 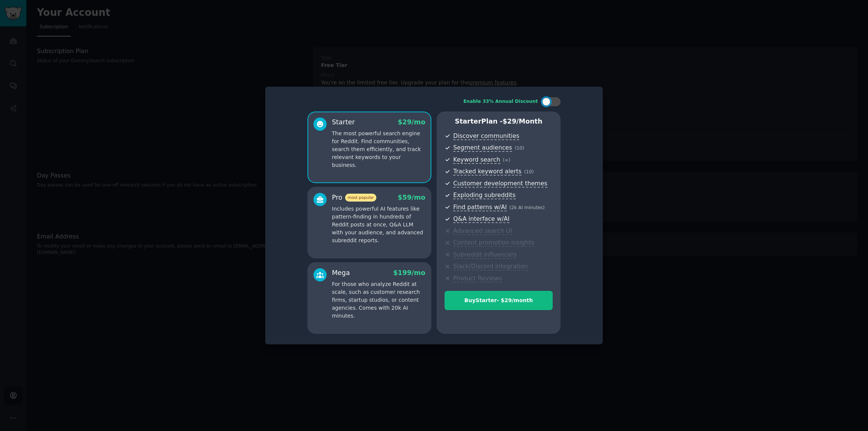 I want to click on span: $ 29 /month, so click(x=523, y=121).